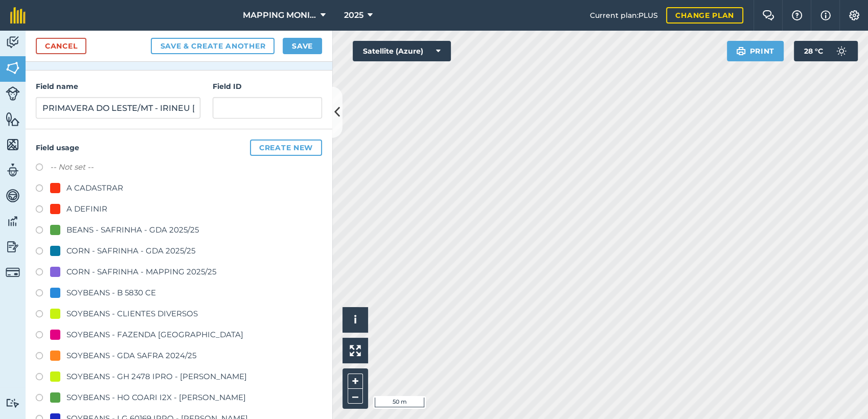 The width and height of the screenshot is (868, 419). Describe the element at coordinates (854, 16) in the screenshot. I see `img: A cog icon` at that location.